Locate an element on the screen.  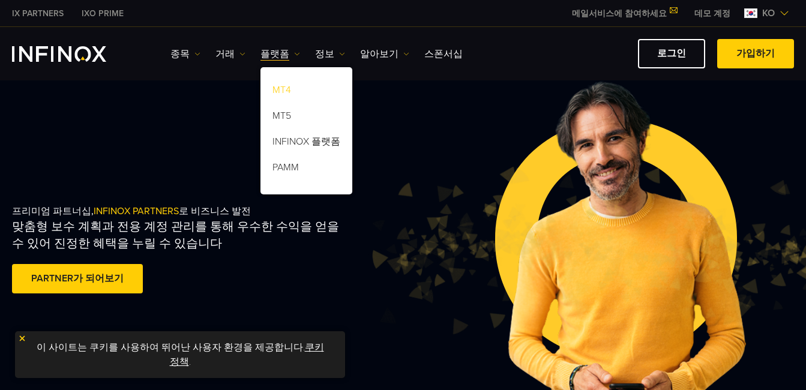
a: PAMM is located at coordinates (306, 169).